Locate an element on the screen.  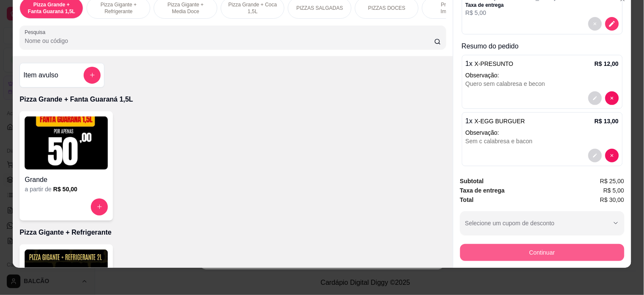
h6: R$ 50,00 is located at coordinates (65, 189).